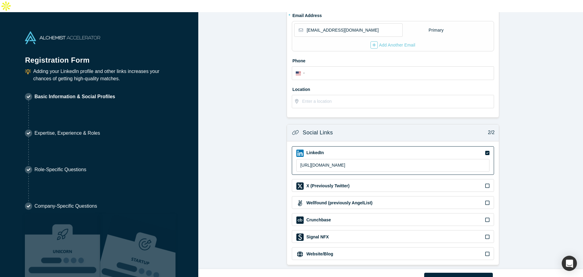  I want to click on h1: Registration Form, so click(99, 57).